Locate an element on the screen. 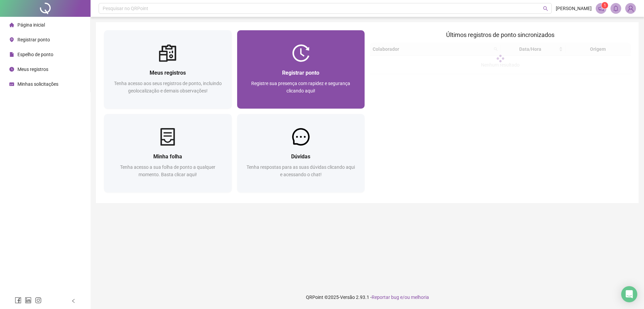 The height and width of the screenshot is (309, 644). span: Tenha acesso a sua folha de ponto a qualquer momento. Basta clicar aqui! is located at coordinates (168, 171).